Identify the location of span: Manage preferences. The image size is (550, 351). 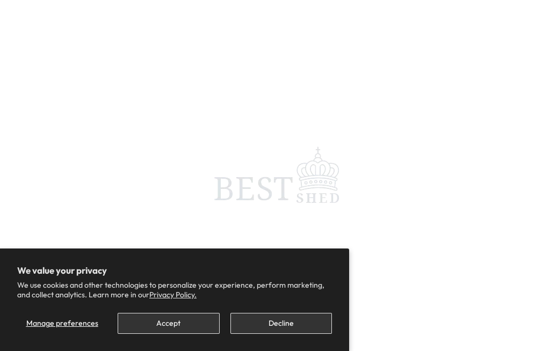
(62, 323).